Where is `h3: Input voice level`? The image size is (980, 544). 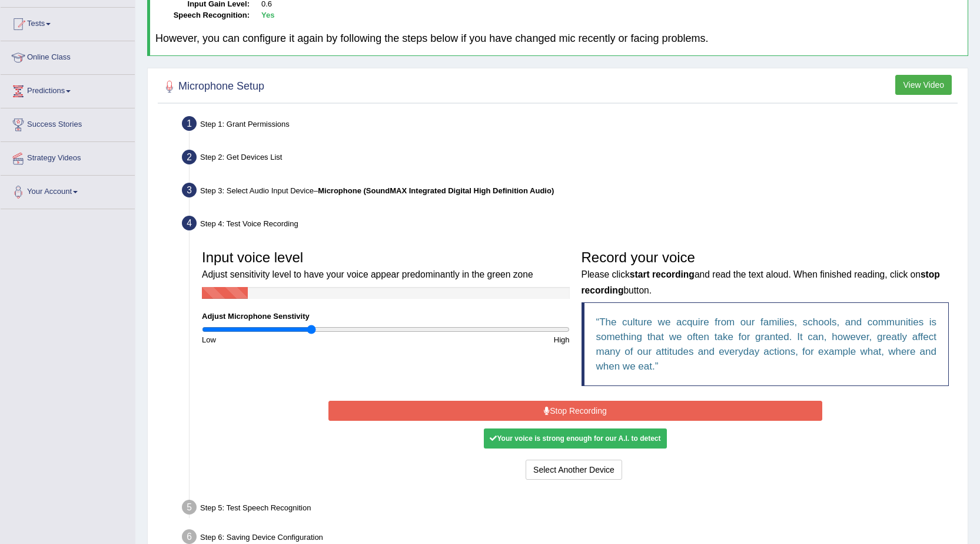 h3: Input voice level is located at coordinates (385, 265).